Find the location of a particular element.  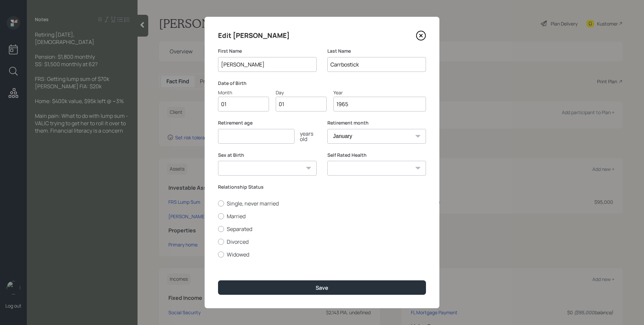

div: Month is located at coordinates (243, 92).